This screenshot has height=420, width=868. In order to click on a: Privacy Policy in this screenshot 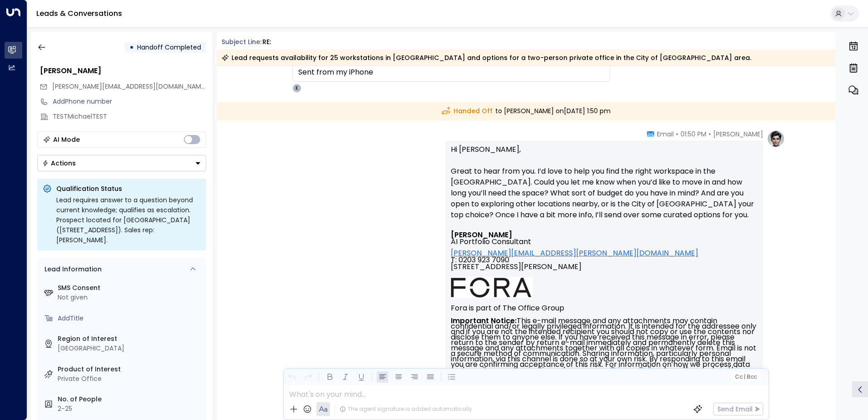, I will do `click(635, 370)`.